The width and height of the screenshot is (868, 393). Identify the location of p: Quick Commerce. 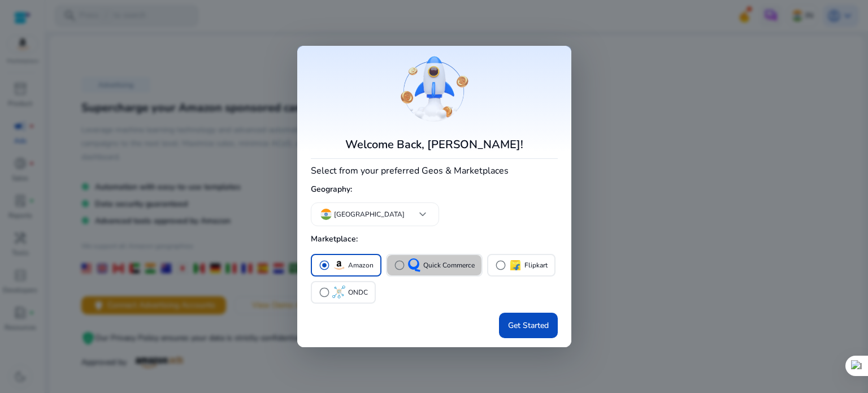
(449, 265).